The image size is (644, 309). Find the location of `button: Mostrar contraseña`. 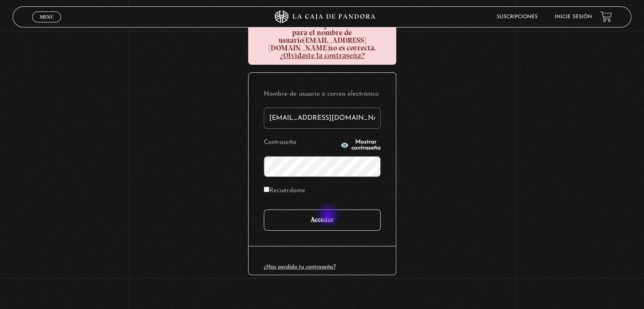

button: Mostrar contraseña is located at coordinates (360, 145).